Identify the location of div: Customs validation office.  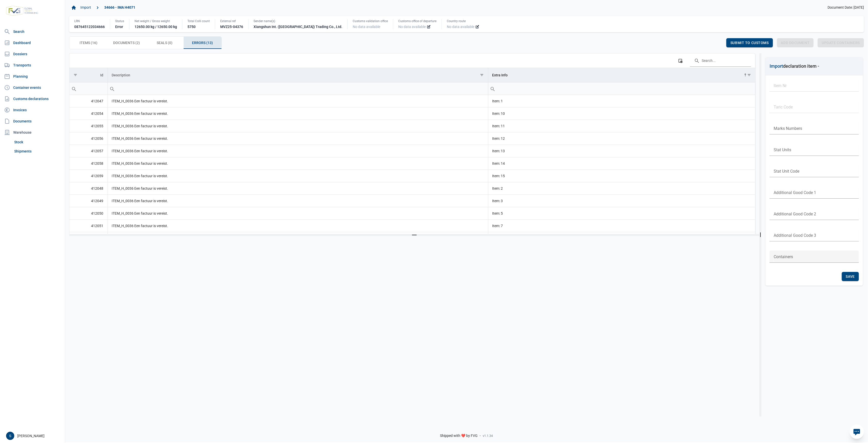
(371, 21).